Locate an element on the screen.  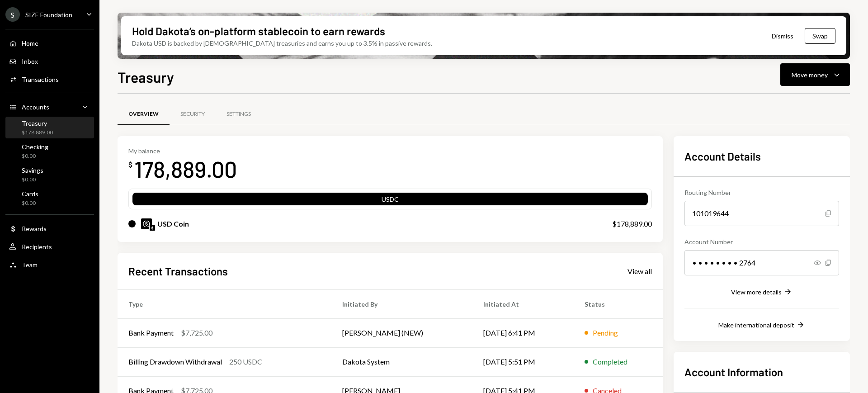
a: Treasury$178,889.00 is located at coordinates (50, 128).